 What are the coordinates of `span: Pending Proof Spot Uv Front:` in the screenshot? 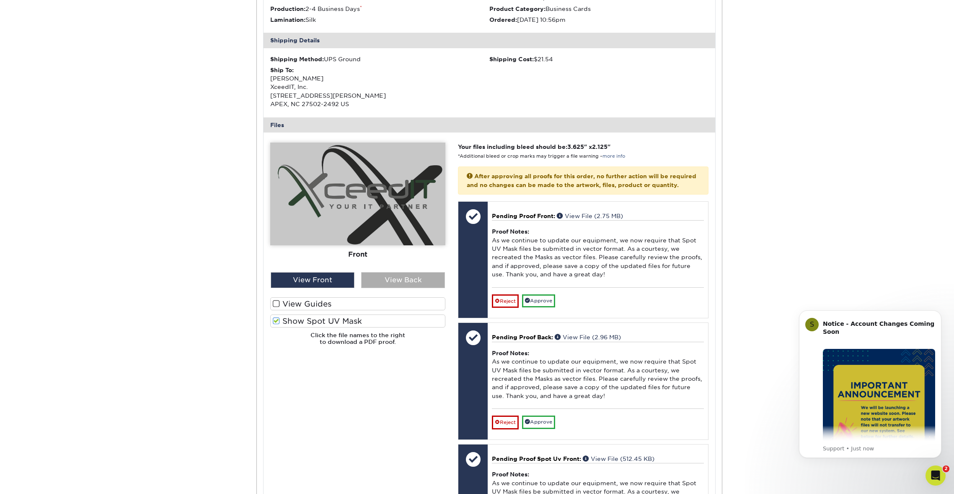 It's located at (536, 458).